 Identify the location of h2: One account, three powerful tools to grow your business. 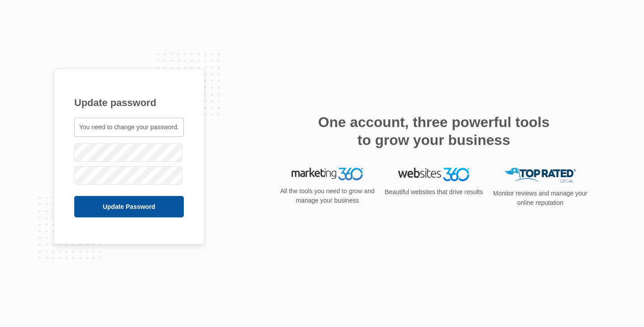
(434, 131).